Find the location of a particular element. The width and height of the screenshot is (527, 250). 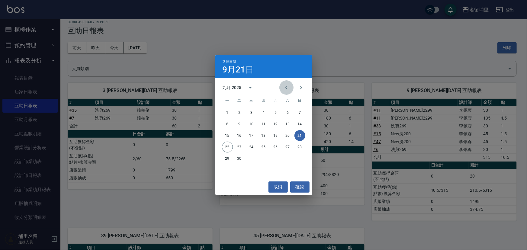

button: 28 is located at coordinates (300, 147).